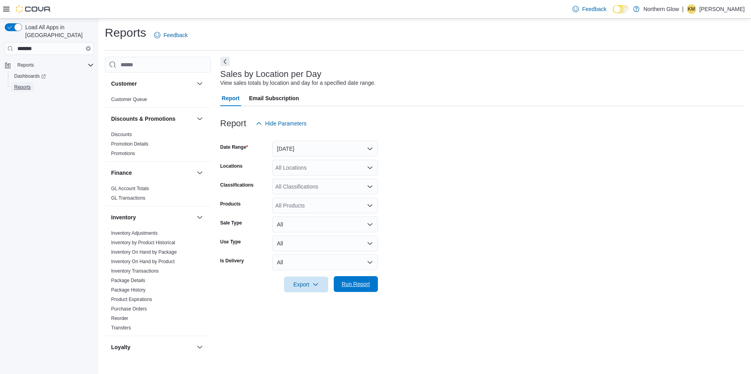 The image size is (751, 374). What do you see at coordinates (225, 61) in the screenshot?
I see `button: Next` at bounding box center [225, 61].